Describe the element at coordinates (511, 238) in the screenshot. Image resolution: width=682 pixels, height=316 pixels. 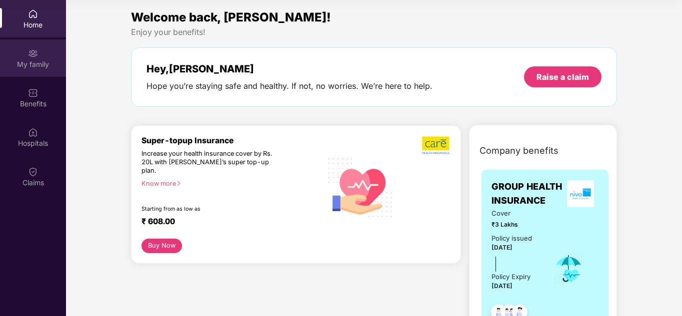
I see `div: Policy issued` at that location.